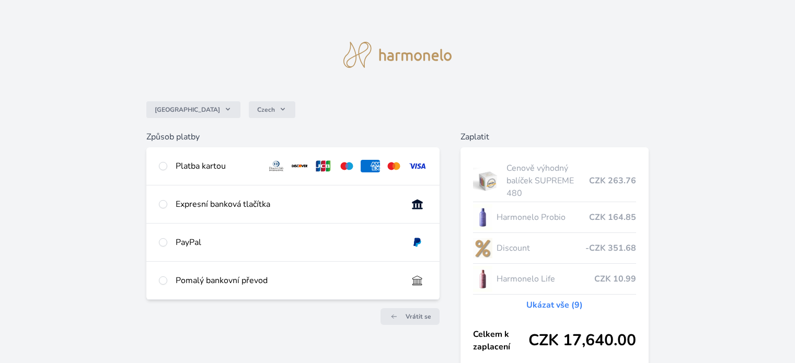 The height and width of the screenshot is (363, 795). What do you see at coordinates (483, 248) in the screenshot?
I see `img: discount-lo.png` at bounding box center [483, 248].